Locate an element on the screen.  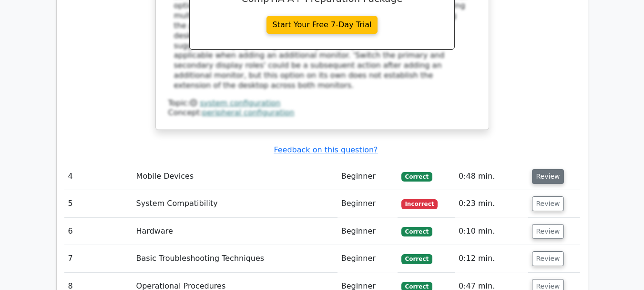
td: 0:10 min. is located at coordinates (491, 231).